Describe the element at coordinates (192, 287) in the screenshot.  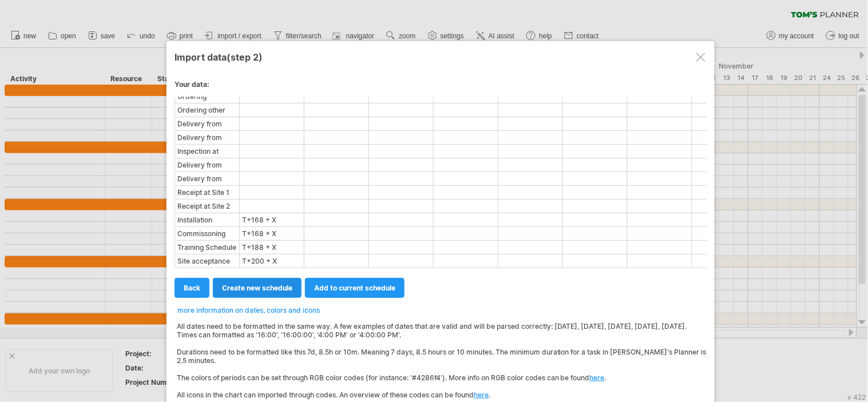
I see `a: back` at that location.